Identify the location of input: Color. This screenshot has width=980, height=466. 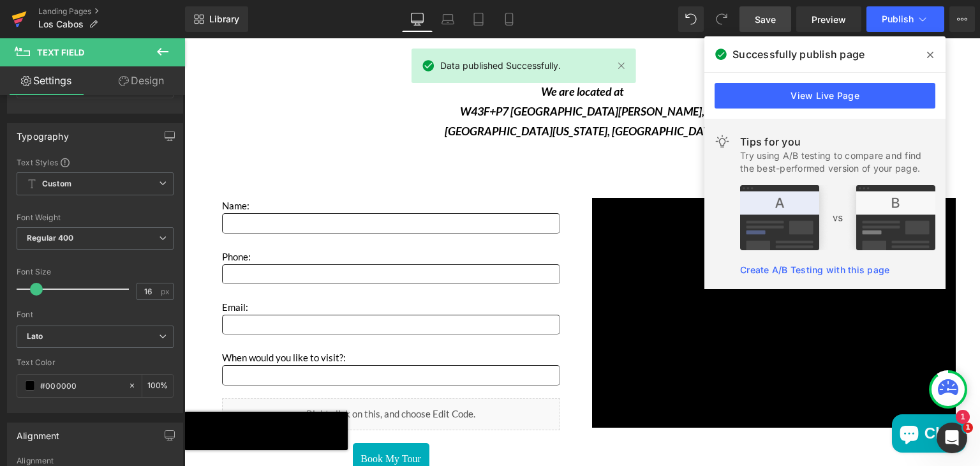
(81, 385).